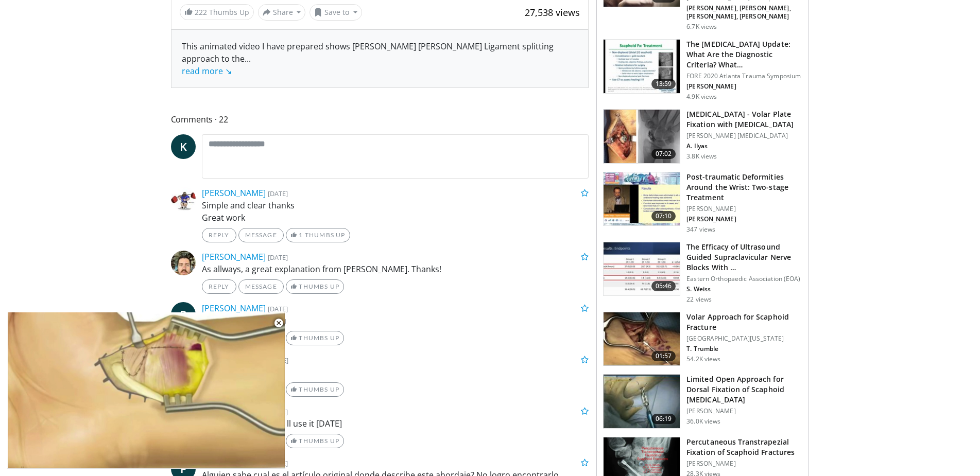  What do you see at coordinates (395, 372) in the screenshot?
I see `p: Very clear. Tu thanks` at bounding box center [395, 372].